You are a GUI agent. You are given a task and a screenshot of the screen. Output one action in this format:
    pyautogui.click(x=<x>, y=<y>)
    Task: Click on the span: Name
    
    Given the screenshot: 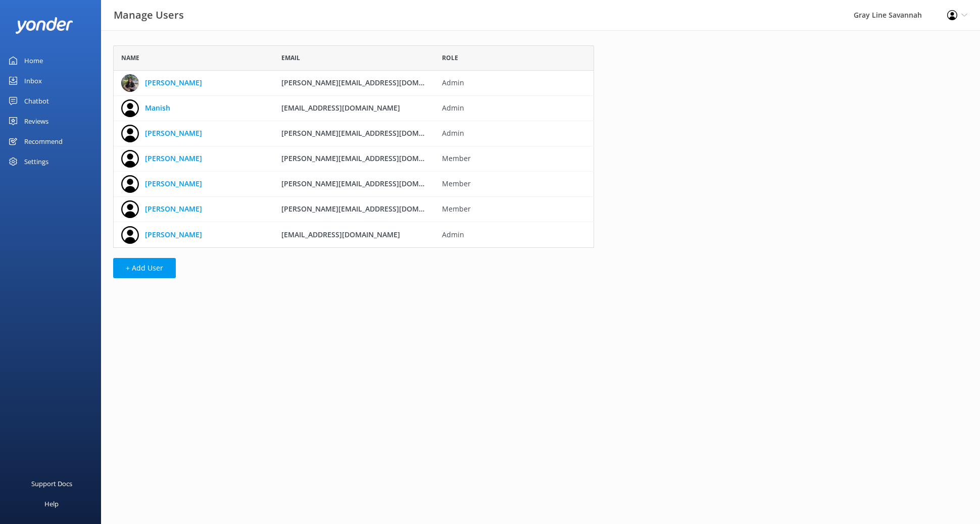 What is the action you would take?
    pyautogui.click(x=130, y=57)
    